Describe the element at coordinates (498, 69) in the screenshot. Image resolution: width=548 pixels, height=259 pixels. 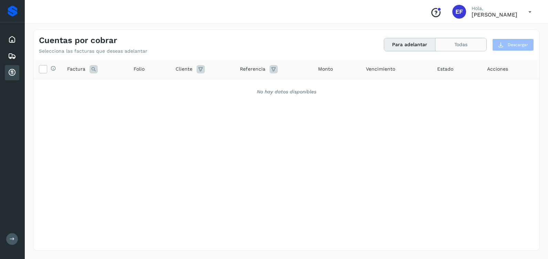
I see `span: Acciones` at that location.